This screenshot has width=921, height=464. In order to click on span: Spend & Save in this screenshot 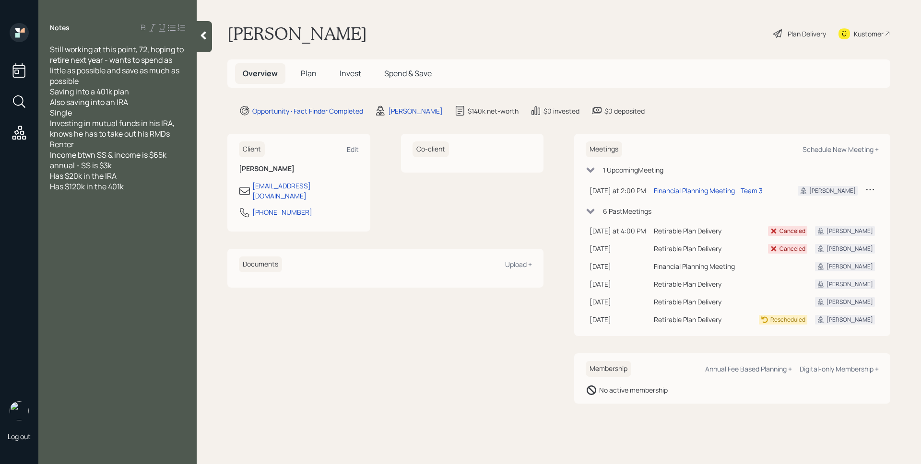, I will do `click(408, 73)`.